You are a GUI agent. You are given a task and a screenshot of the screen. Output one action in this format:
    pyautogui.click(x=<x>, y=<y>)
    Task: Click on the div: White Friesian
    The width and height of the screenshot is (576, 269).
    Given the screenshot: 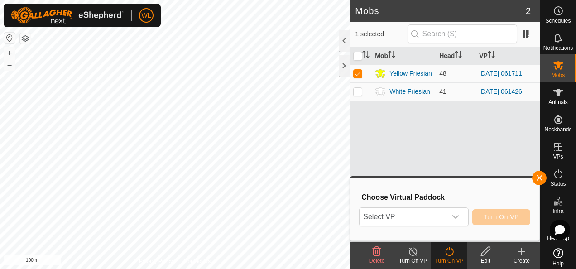 What is the action you would take?
    pyautogui.click(x=410, y=92)
    